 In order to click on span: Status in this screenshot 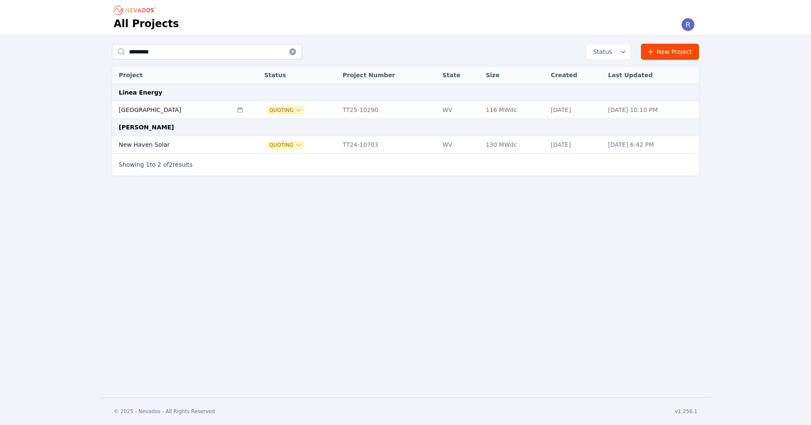, I will do `click(600, 52)`.